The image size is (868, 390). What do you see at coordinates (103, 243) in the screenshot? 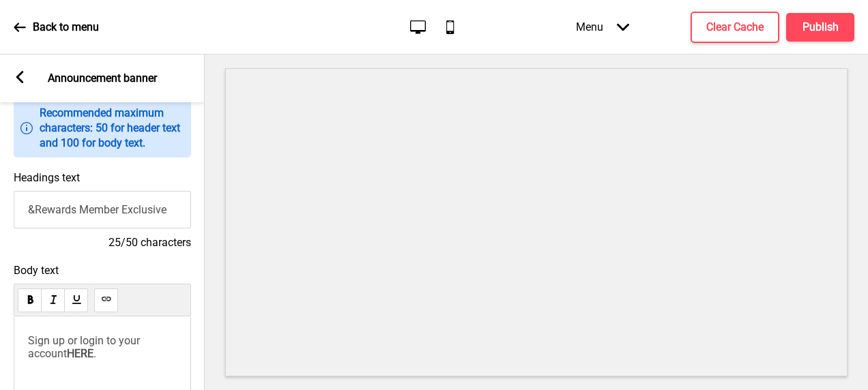
I see `h4: 25/50 characters` at bounding box center [103, 243].